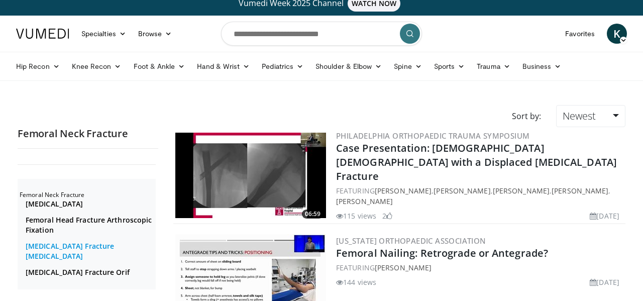  What do you see at coordinates (433, 136) in the screenshot?
I see `a: Philadelphia Orthopaedic Trauma Symposium` at bounding box center [433, 136].